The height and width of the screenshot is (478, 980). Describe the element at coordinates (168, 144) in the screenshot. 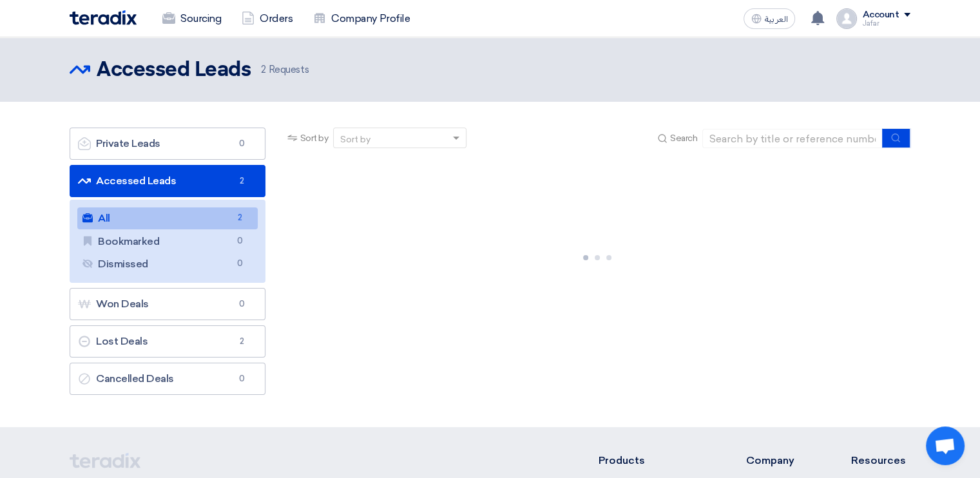

I see `a: Private Leads0` at that location.